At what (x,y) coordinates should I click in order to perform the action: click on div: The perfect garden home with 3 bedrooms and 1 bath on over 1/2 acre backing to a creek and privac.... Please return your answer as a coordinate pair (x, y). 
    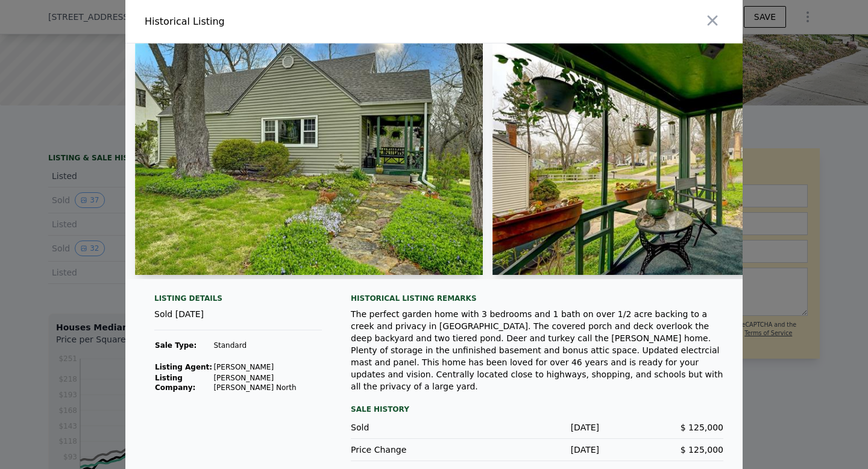
    Looking at the image, I should click on (537, 351).